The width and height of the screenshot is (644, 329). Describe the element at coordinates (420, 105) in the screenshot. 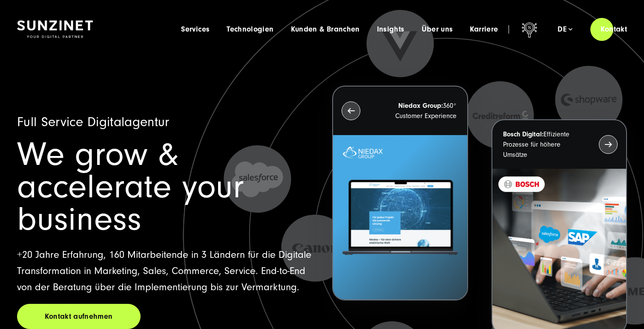

I see `strong: Niedax Group:` at that location.